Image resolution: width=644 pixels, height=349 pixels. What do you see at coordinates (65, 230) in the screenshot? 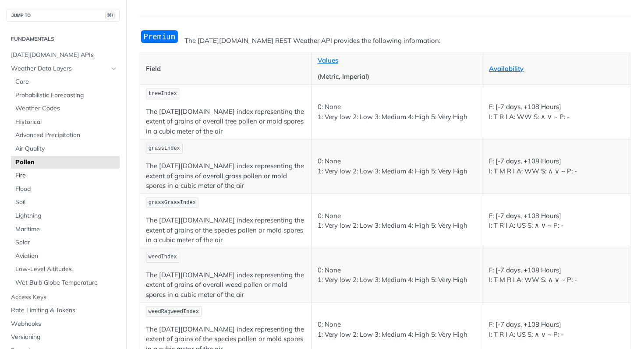
I see `a: Maritime` at bounding box center [65, 230].